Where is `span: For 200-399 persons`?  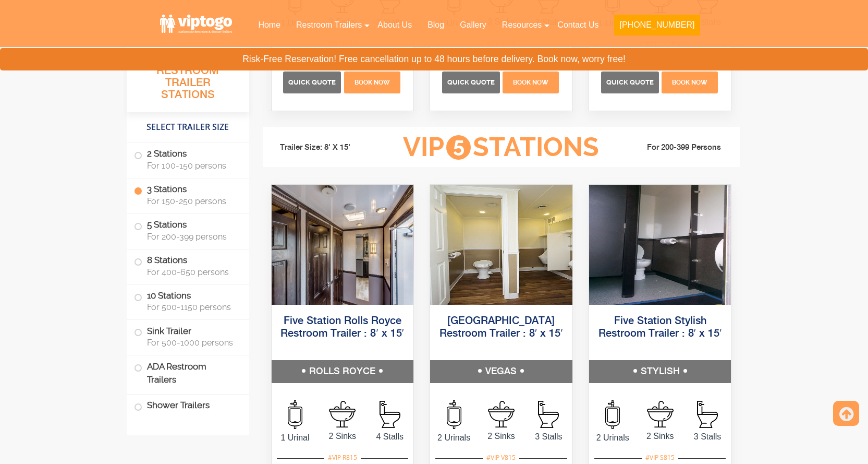 span: For 200-399 persons is located at coordinates (192, 237).